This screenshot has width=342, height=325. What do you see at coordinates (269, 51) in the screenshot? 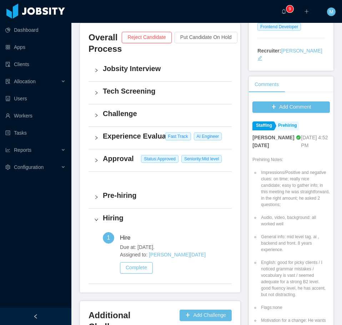
I see `strong: Recruiter:` at bounding box center [269, 51].